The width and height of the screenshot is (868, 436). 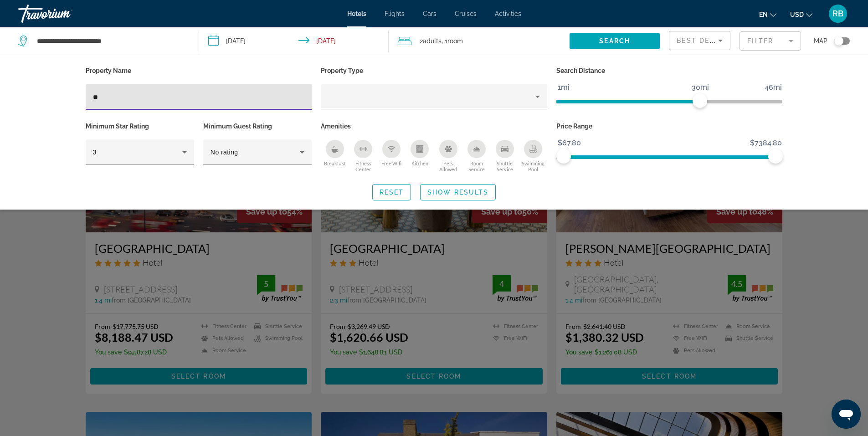 What do you see at coordinates (457, 192) in the screenshot?
I see `span: Show Results` at bounding box center [457, 192].